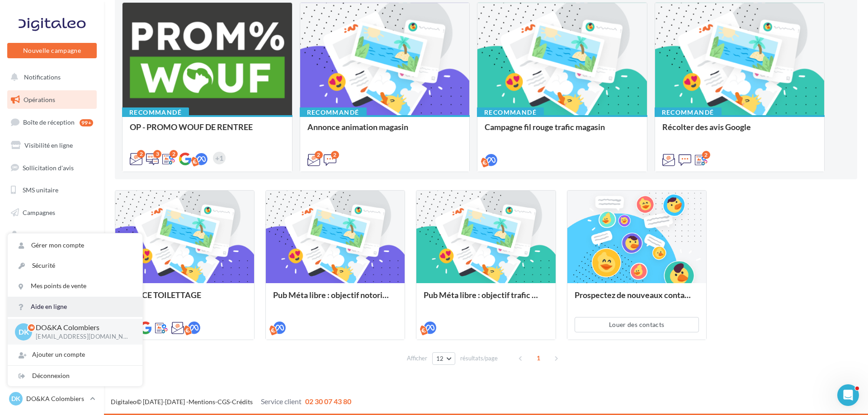 This screenshot has height=415, width=868. Describe the element at coordinates (52, 100) in the screenshot. I see `a: Opérations` at that location.